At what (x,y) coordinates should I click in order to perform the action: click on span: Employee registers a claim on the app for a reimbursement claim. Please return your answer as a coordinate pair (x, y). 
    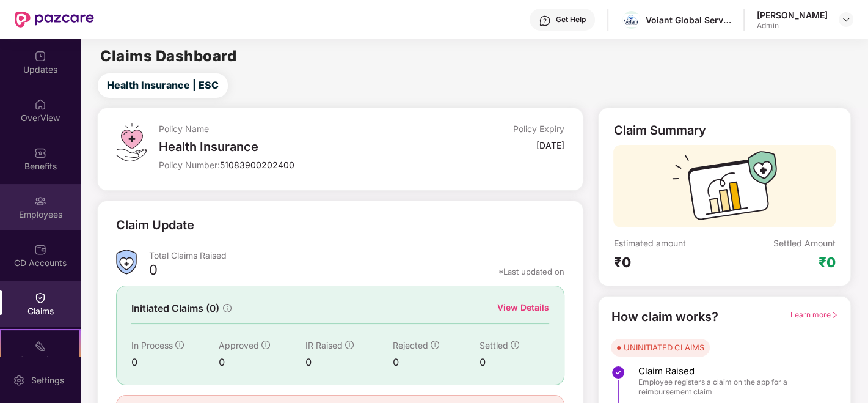
    Looking at the image, I should click on (731, 387).